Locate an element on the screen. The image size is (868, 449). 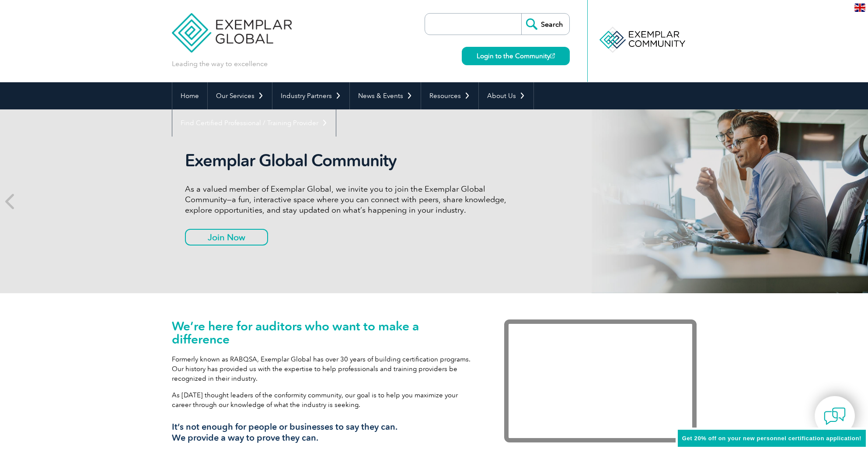
a: Home is located at coordinates (190, 96).